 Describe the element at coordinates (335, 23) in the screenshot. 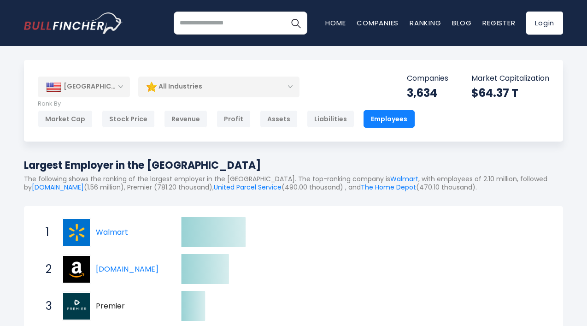

I see `a: Home` at that location.